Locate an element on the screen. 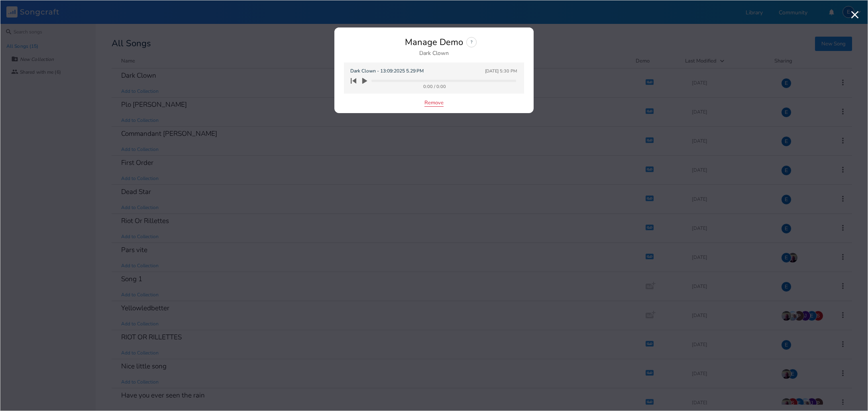 The image size is (868, 411). div: Manage Demo is located at coordinates (434, 42).